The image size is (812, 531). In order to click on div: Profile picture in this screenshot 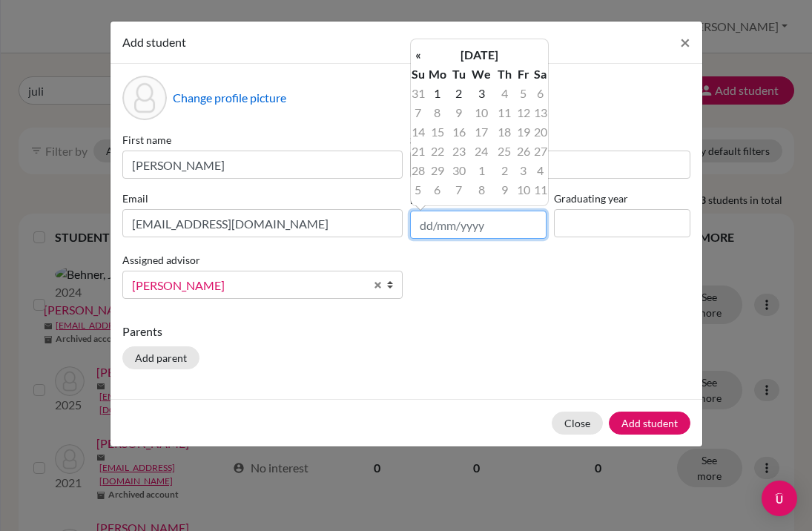, I will do `click(144, 98)`.